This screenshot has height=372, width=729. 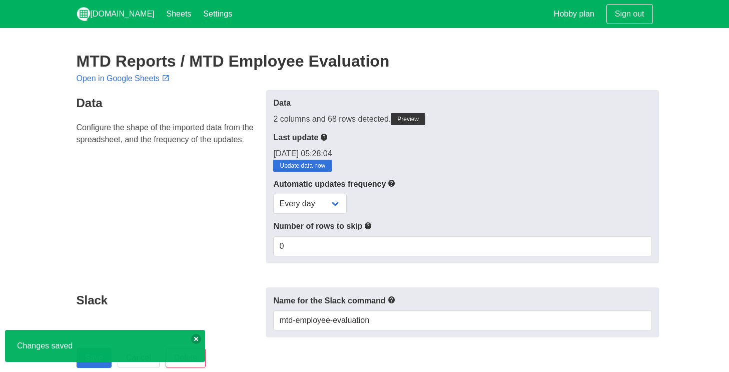 What do you see at coordinates (169, 300) in the screenshot?
I see `h4: Slack` at bounding box center [169, 300].